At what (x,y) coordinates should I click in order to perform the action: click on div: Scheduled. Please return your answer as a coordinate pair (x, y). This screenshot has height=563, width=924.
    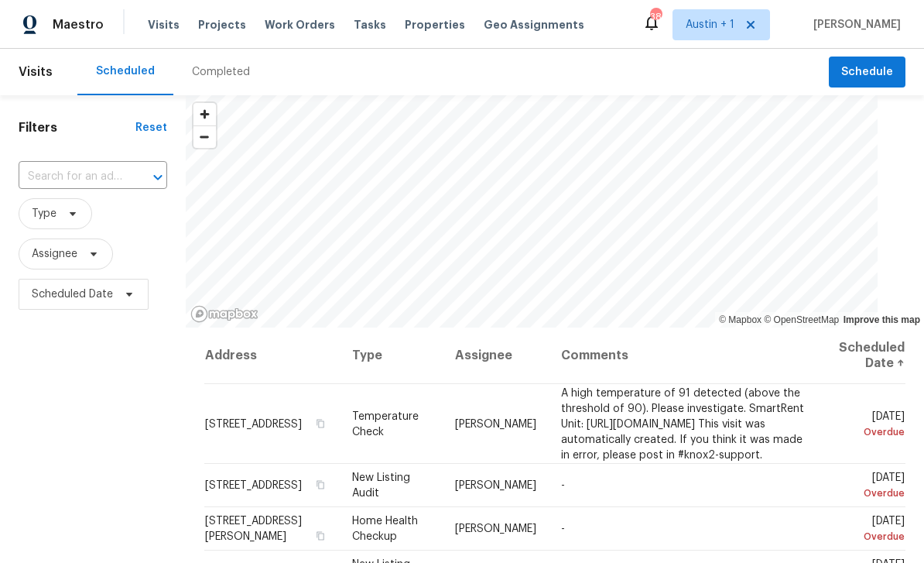
    Looking at the image, I should click on (126, 72).